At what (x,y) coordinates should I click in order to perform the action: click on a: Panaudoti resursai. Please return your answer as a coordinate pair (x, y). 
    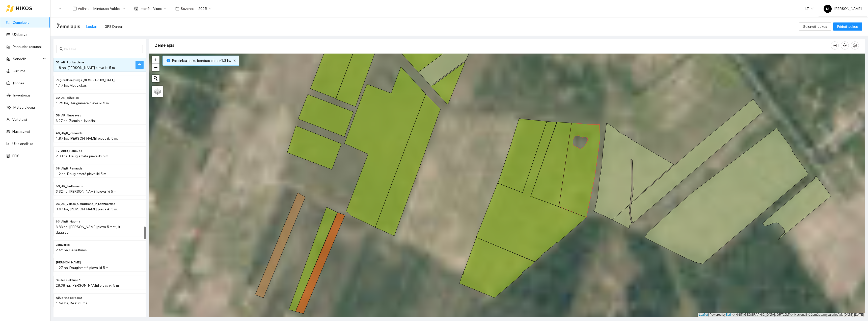
    Looking at the image, I should click on (27, 47).